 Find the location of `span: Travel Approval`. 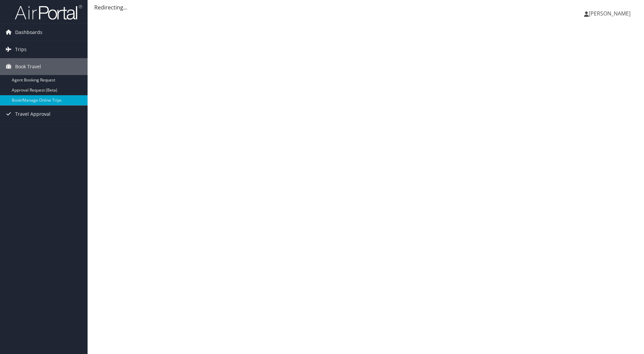

span: Travel Approval is located at coordinates (33, 114).